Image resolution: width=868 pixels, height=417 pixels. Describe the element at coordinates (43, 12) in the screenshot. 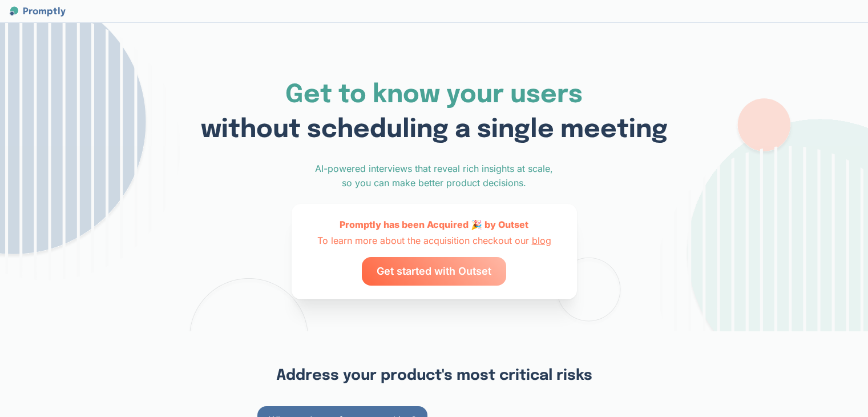

I see `span: Promptly` at that location.